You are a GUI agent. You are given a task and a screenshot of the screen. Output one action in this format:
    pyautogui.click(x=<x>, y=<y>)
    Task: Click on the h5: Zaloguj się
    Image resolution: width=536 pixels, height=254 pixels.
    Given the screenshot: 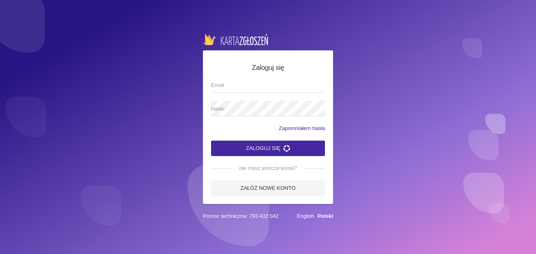 What is the action you would take?
    pyautogui.click(x=268, y=68)
    